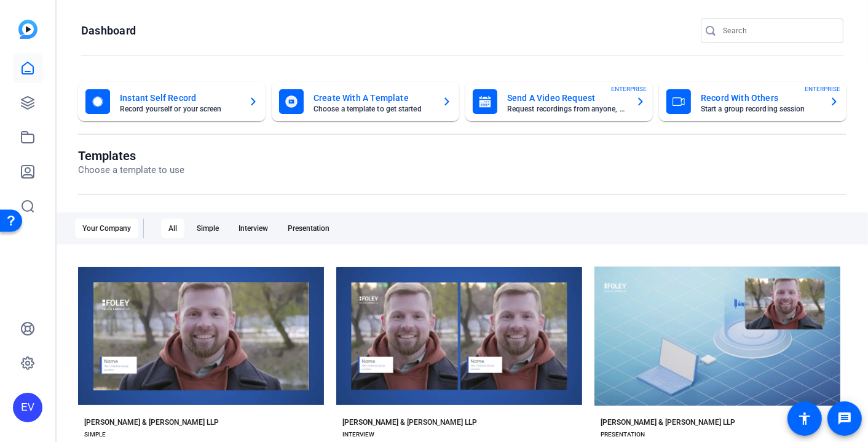 The height and width of the screenshot is (442, 868). Describe the element at coordinates (566, 109) in the screenshot. I see `mat-card-subtitle: Request recordings from anyone, anywhere` at that location.